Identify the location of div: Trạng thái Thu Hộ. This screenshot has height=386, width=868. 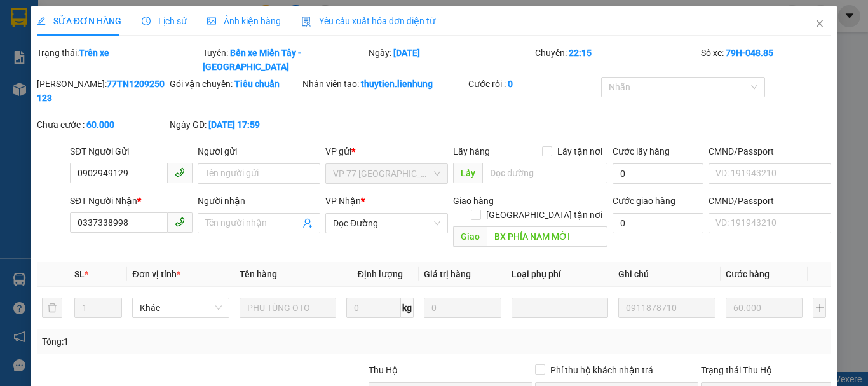
(766, 370).